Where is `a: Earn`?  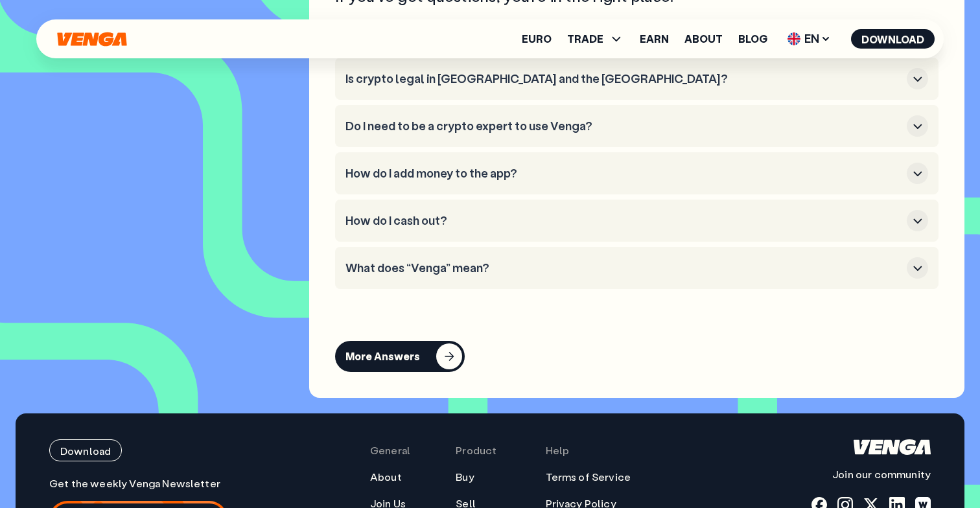
a: Earn is located at coordinates (654, 39).